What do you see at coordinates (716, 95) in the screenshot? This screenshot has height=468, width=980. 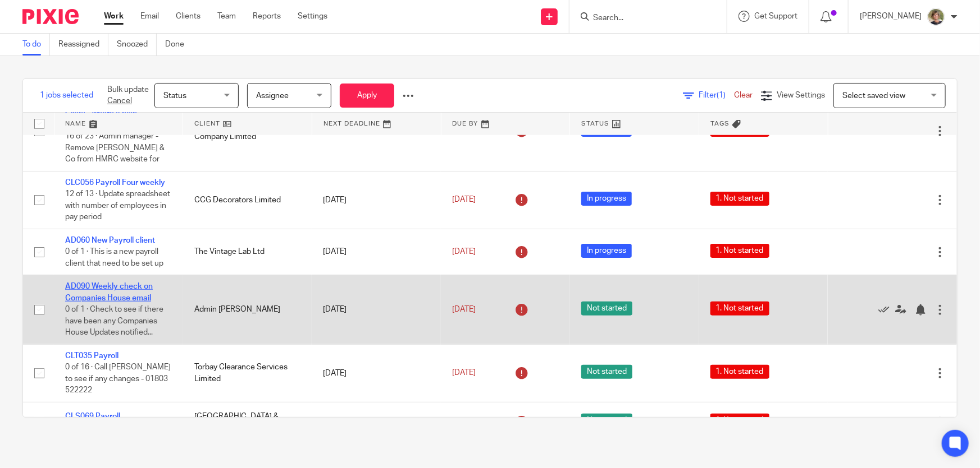 I see `span: Filter` at bounding box center [716, 95].